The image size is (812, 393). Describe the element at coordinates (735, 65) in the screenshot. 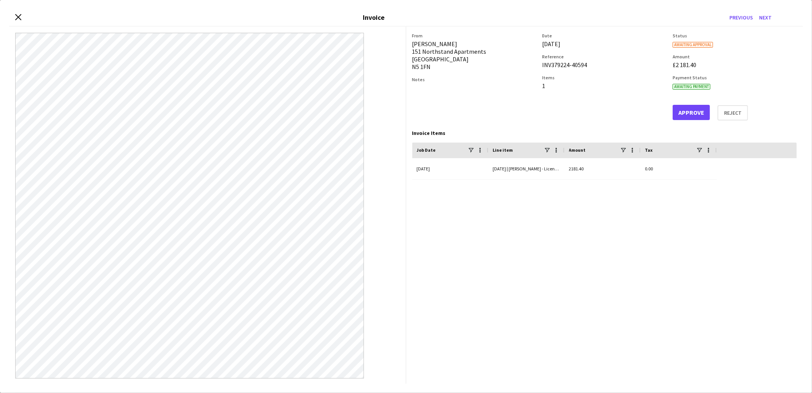

I see `div: £2 181.40` at that location.